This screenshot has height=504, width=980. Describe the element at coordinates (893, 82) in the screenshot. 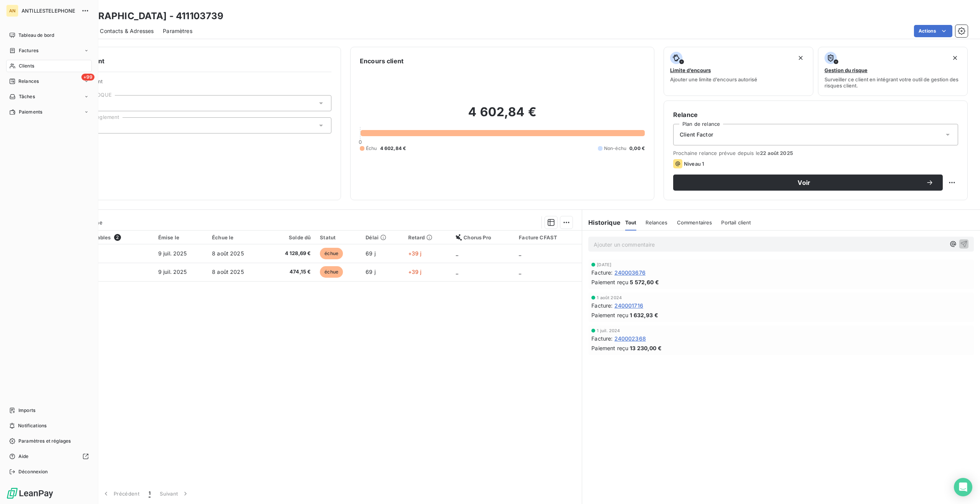

I see `span: Surveiller ce client en intégrant votre outil de gestion des risques client.` at that location.